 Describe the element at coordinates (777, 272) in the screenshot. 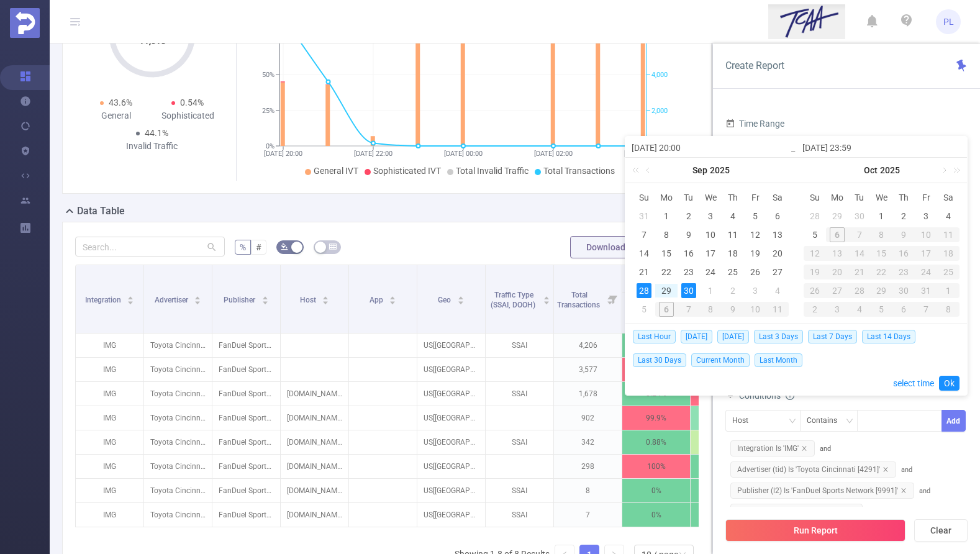

I see `div: 27` at that location.